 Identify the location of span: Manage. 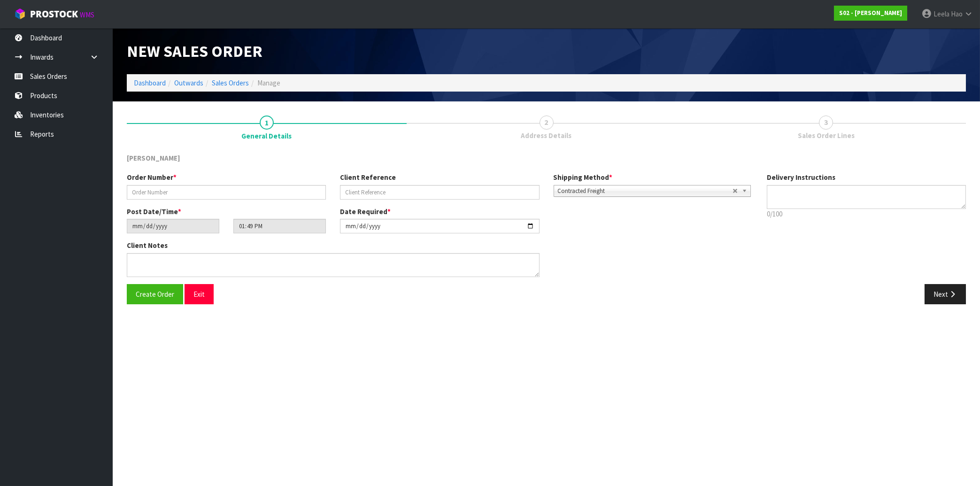
(268, 83).